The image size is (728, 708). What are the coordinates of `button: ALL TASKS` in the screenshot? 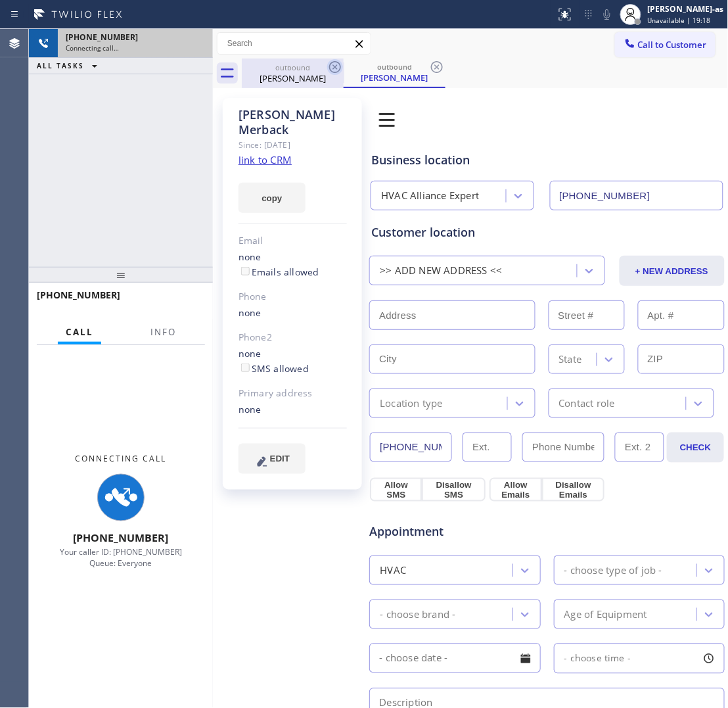 It's located at (69, 66).